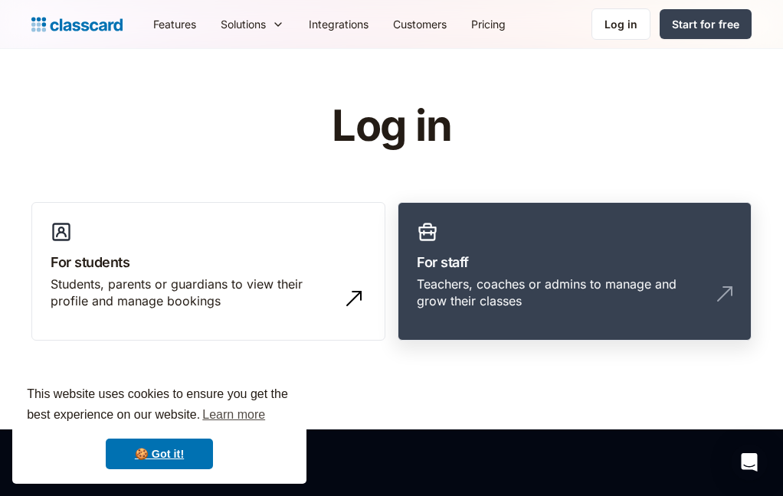 The width and height of the screenshot is (783, 496). I want to click on a: Pricing, so click(488, 24).